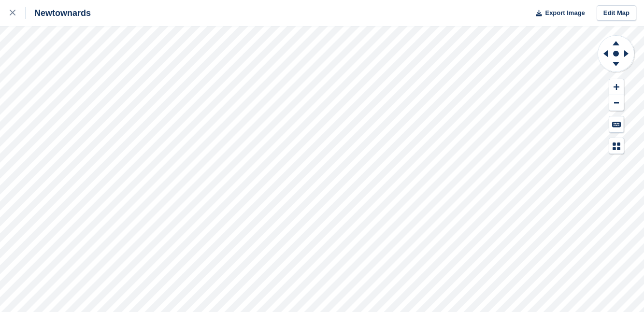  I want to click on a: Edit Map, so click(616, 13).